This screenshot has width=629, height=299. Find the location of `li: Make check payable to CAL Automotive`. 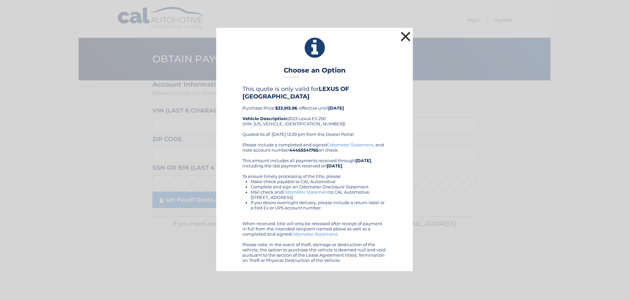

li: Make check payable to CAL Automotive is located at coordinates (319, 181).